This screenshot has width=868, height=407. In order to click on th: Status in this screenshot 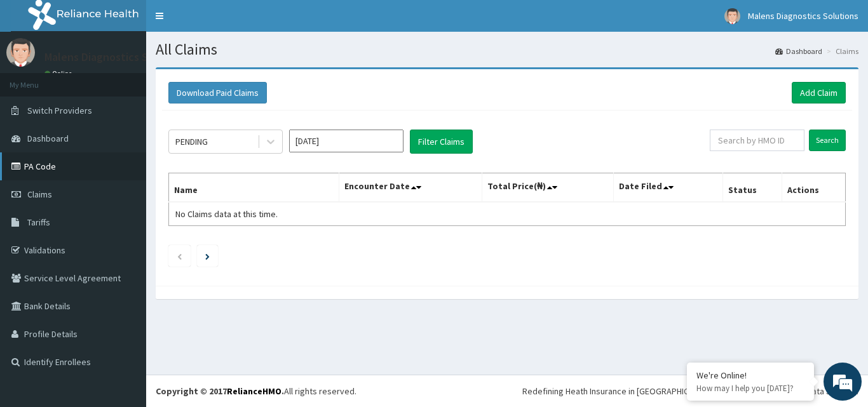, I will do `click(752, 188)`.